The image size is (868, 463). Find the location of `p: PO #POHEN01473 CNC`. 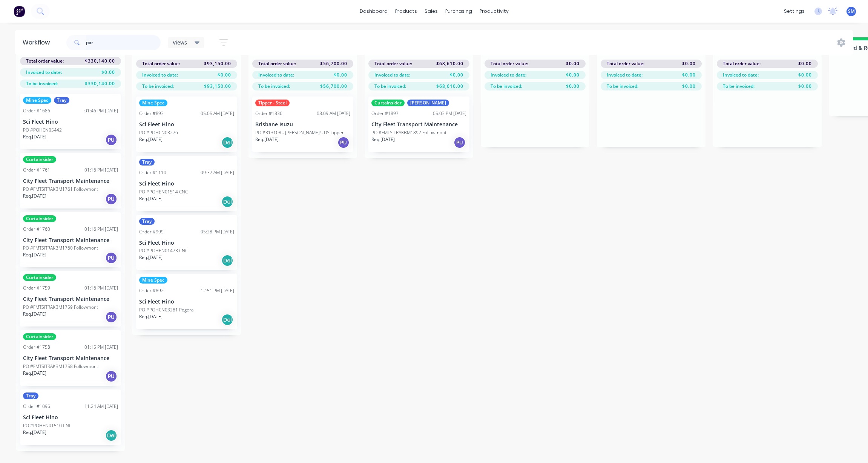

p: PO #POHEN01473 CNC is located at coordinates (163, 251).